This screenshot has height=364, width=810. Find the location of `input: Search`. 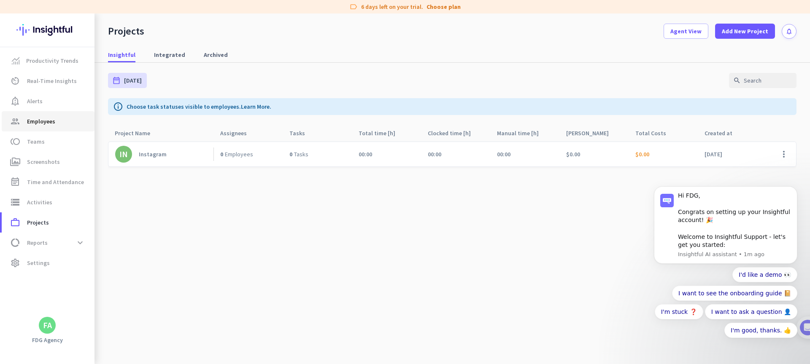

input: Search is located at coordinates (763, 81).